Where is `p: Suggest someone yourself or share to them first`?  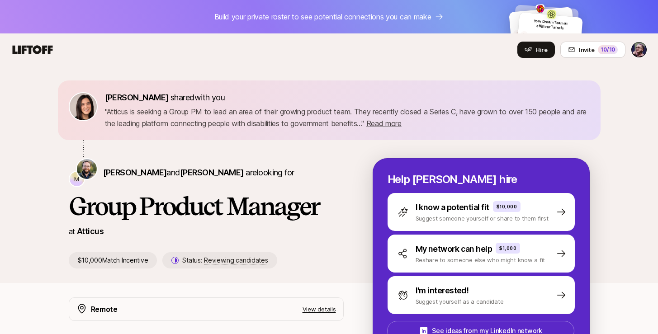 p: Suggest someone yourself or share to them first is located at coordinates (482, 219).